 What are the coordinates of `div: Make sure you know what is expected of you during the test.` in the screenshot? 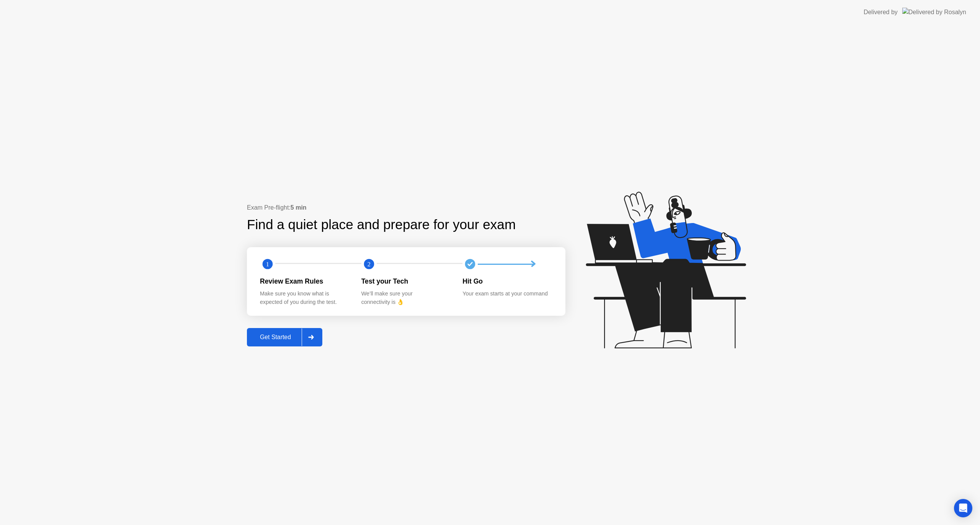 It's located at (305, 298).